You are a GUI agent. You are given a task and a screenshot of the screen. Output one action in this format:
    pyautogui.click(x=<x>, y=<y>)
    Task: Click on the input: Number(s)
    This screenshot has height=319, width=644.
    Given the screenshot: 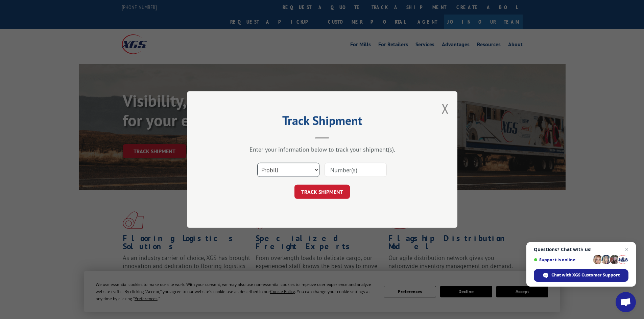 What is the action you would take?
    pyautogui.click(x=356, y=170)
    